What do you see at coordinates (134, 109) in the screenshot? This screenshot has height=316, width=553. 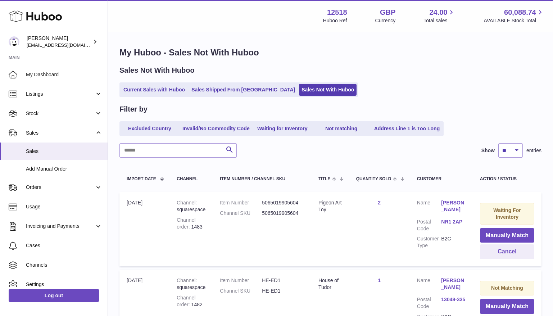 I see `h2: Filter by` at bounding box center [134, 109].